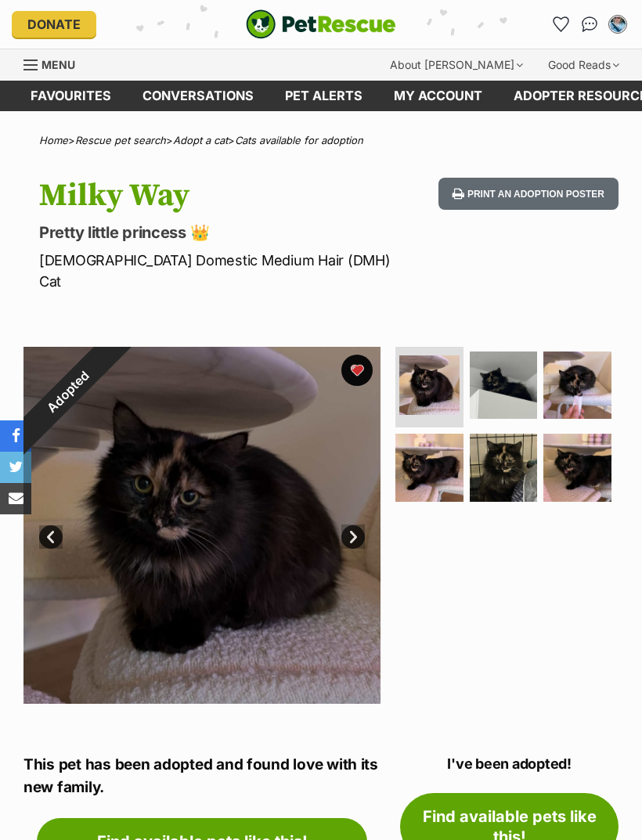  Describe the element at coordinates (218, 195) in the screenshot. I see `h1: Milky Way` at that location.